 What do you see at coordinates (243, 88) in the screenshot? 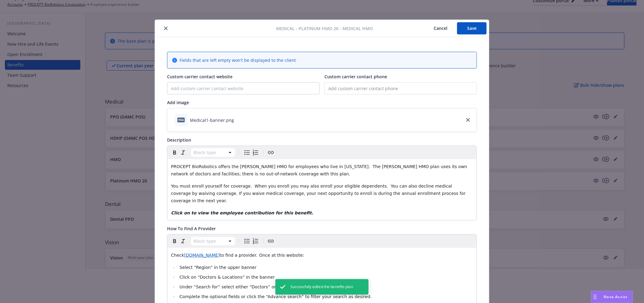
I see `input: Add custom carrier contact website` at bounding box center [243, 88].